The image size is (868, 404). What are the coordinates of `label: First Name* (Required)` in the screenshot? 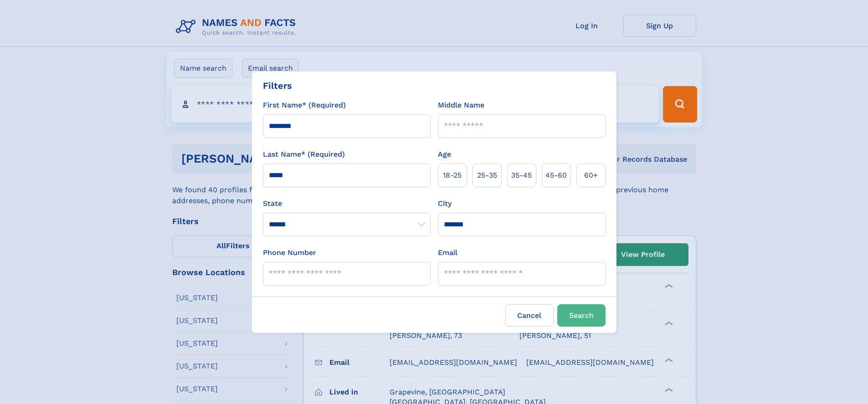 It's located at (304, 105).